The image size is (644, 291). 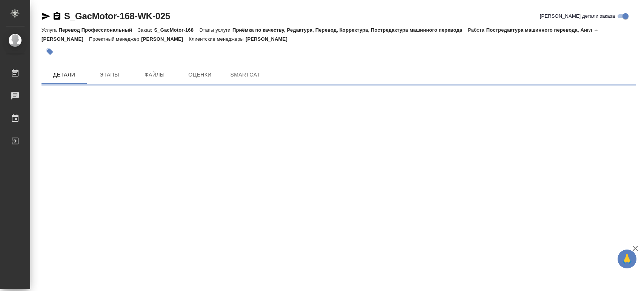 What do you see at coordinates (50, 51) in the screenshot?
I see `button: Добавить тэг` at bounding box center [50, 51].